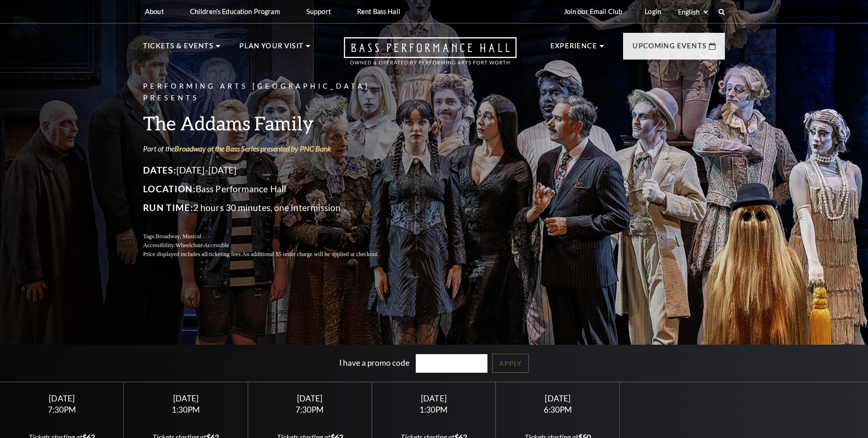  Describe the element at coordinates (574, 49) in the screenshot. I see `p: Experience` at that location.